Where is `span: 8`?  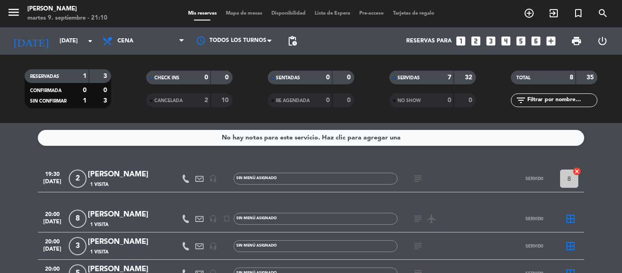 span: 8 is located at coordinates (77, 218).